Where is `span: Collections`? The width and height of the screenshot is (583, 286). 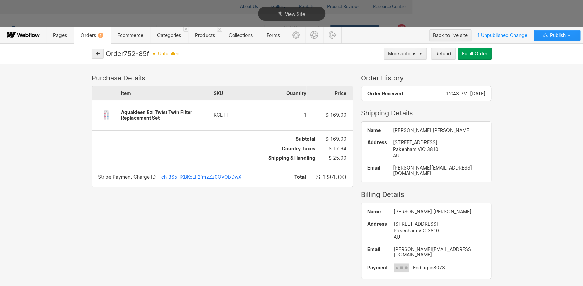
span: Collections is located at coordinates (241, 35).